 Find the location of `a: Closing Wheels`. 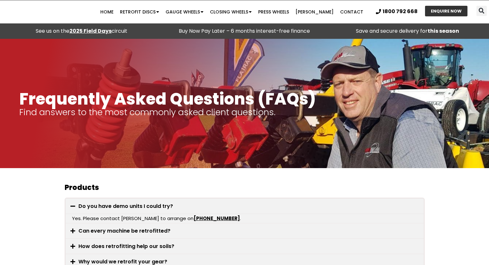

a: Closing Wheels is located at coordinates (231, 12).